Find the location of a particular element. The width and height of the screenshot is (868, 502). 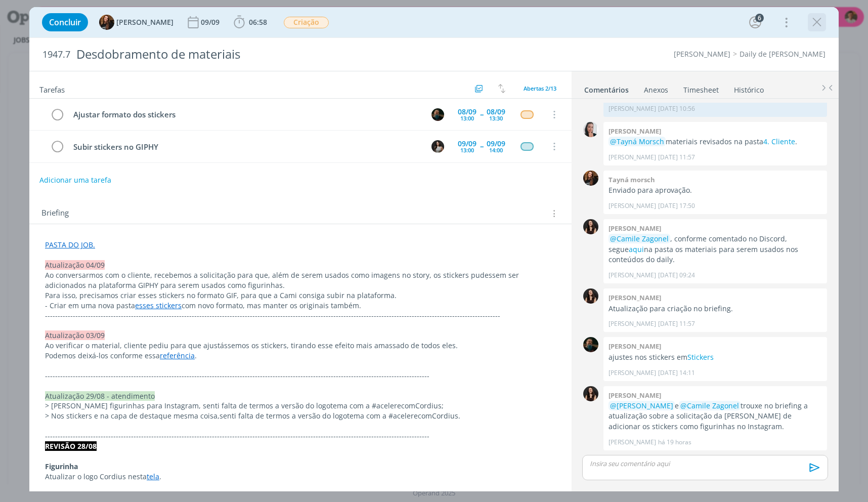

button: Adicionar uma tarefa is located at coordinates (76, 180).